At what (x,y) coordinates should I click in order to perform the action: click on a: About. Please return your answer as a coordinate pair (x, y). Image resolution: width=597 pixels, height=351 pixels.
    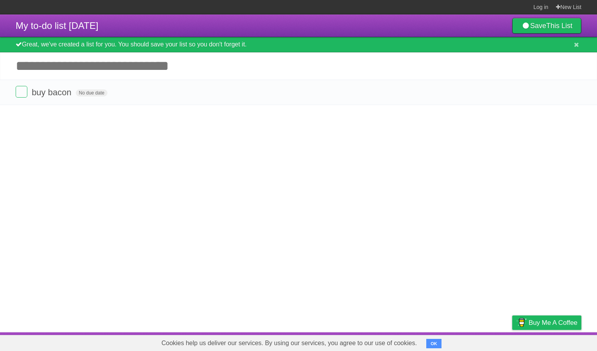
    Looking at the image, I should click on (417, 342).